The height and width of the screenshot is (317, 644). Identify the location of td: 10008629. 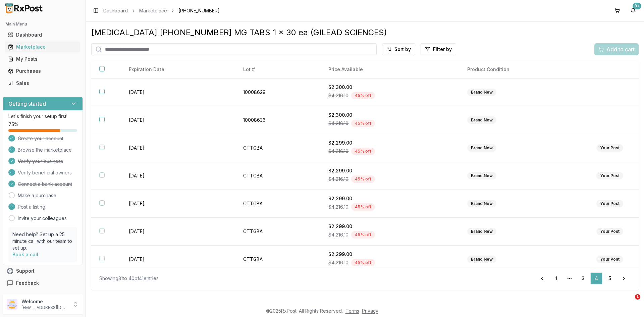
(278, 92).